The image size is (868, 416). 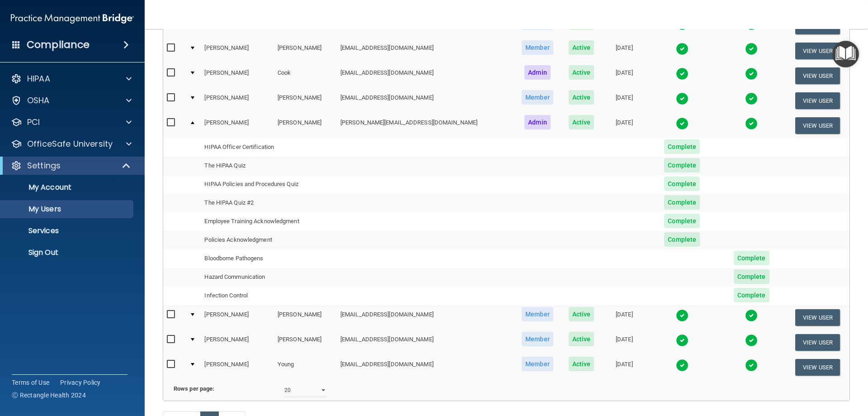 What do you see at coordinates (269, 240) in the screenshot?
I see `td: Policies Acknowledgment` at bounding box center [269, 240].